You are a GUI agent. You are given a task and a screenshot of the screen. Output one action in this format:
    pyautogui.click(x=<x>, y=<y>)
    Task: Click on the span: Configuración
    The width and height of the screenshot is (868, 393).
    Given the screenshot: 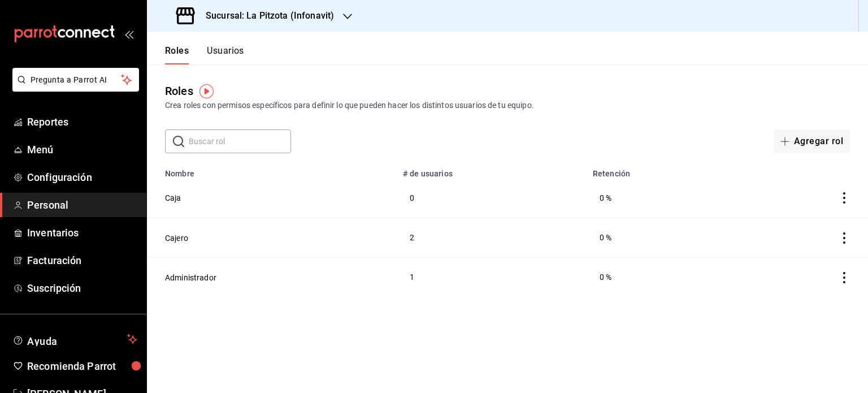 What is the action you would take?
    pyautogui.click(x=82, y=177)
    